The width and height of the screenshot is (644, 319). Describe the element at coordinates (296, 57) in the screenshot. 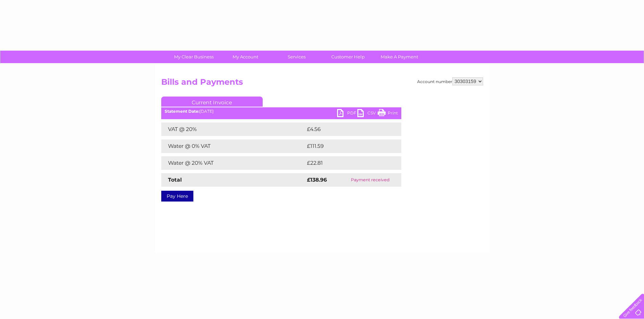

I see `a: Services` at that location.